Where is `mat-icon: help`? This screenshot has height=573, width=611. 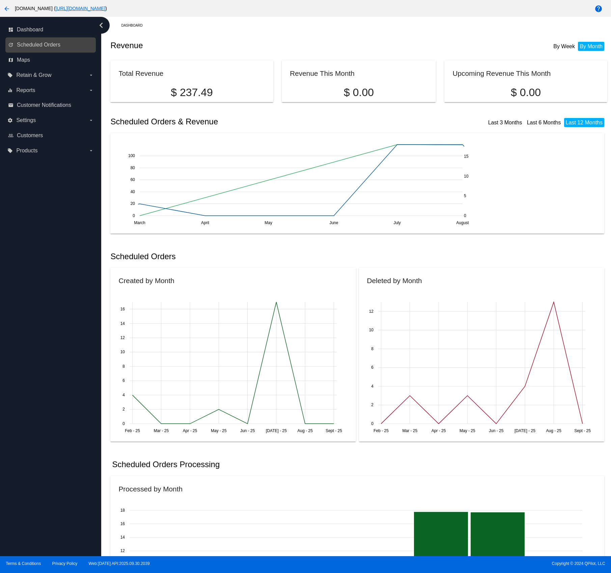 mat-icon: help is located at coordinates (598, 9).